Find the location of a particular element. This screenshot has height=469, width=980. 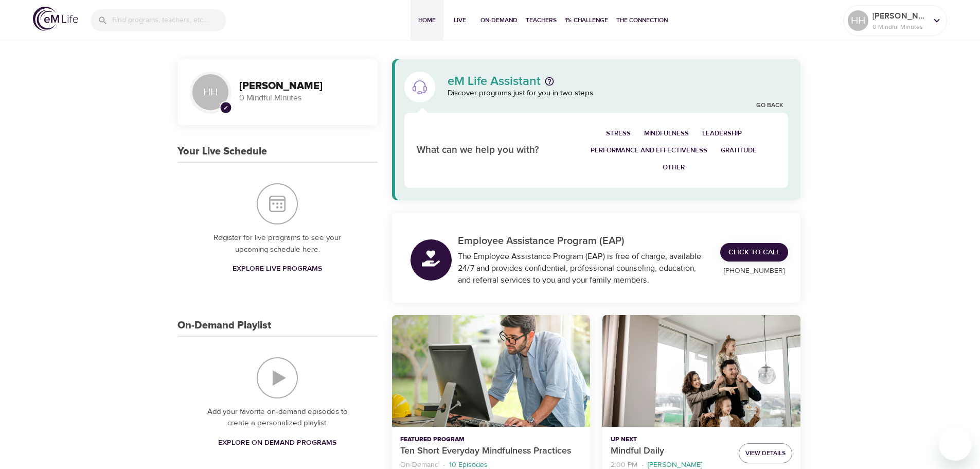

p: Up Next is located at coordinates (670, 439).